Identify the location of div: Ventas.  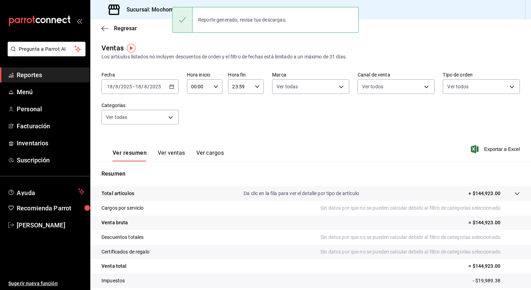
(113, 48).